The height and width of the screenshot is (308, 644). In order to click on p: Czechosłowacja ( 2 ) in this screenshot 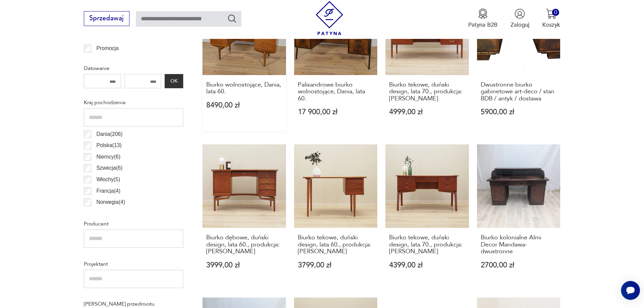, I will do `click(119, 213)`.